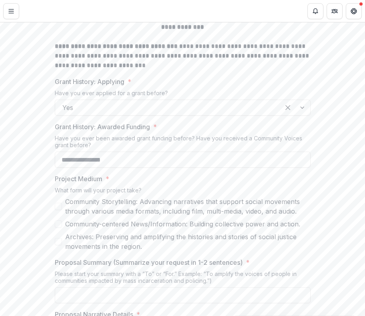  I want to click on p: Proposal Summary (Summarize your request in 1-2 sentences), so click(149, 262).